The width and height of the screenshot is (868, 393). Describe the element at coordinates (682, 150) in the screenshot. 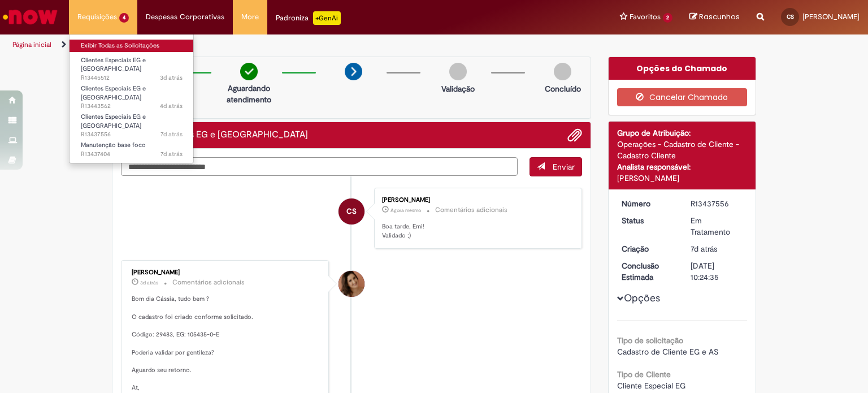

I see `div: Operações - Cadastro de Cliente - Cadastro Cliente` at that location.